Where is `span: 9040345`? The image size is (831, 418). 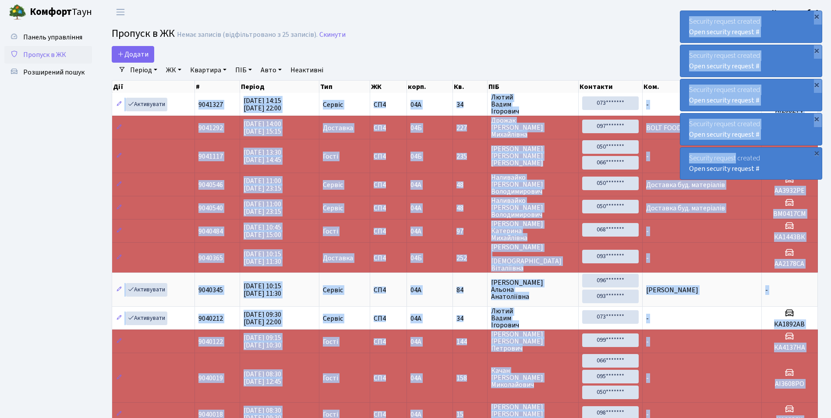
span: 9040345 is located at coordinates (211, 290).